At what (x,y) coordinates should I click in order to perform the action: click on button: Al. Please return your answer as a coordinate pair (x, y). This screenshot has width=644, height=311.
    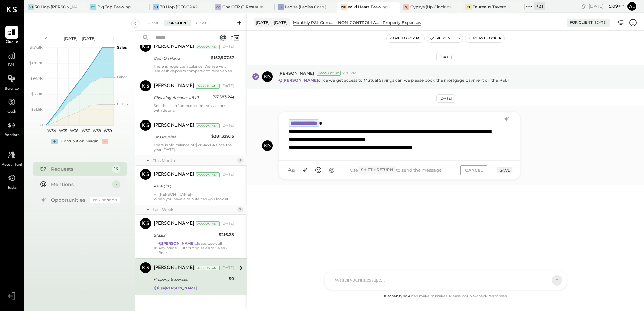
    Looking at the image, I should click on (632, 6).